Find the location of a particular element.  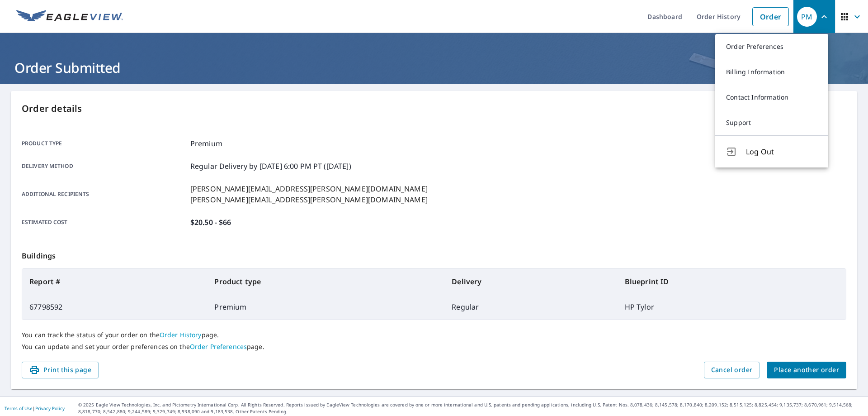

span: Print this page is located at coordinates (60, 370).